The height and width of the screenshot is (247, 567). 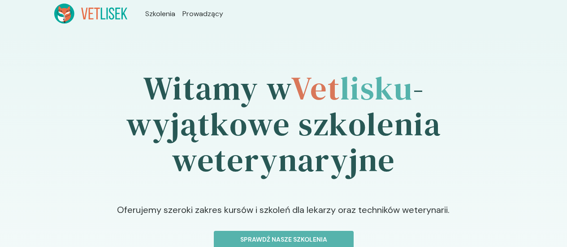 What do you see at coordinates (160, 14) in the screenshot?
I see `a: Szkolenia` at bounding box center [160, 14].